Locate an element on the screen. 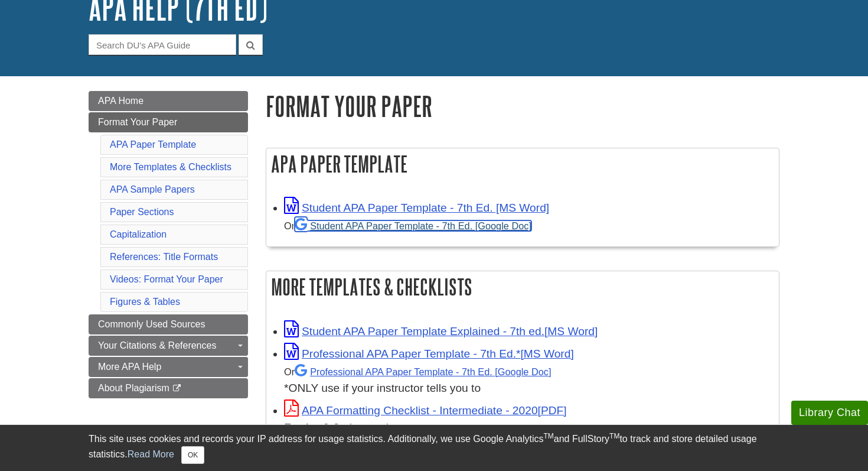 The height and width of the screenshot is (471, 868). a: Read More is located at coordinates (151, 454).